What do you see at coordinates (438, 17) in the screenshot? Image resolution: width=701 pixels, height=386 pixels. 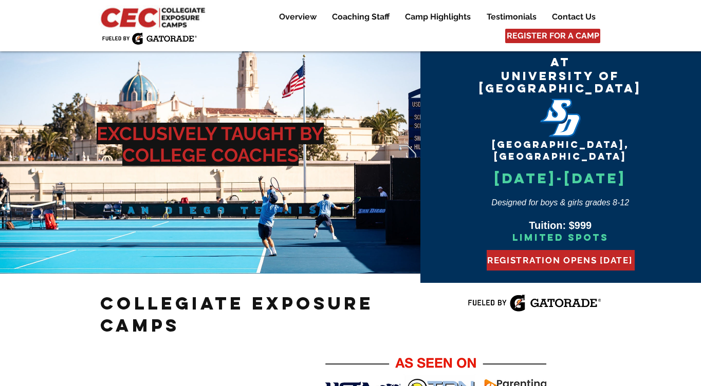 I see `a: Camp Highlights` at bounding box center [438, 17].